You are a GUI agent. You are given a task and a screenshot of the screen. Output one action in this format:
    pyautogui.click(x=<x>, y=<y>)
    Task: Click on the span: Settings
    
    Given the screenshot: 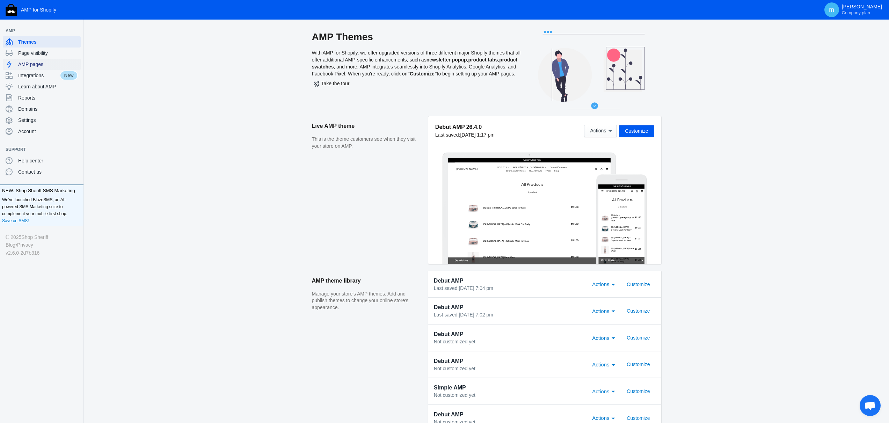 What is the action you would take?
    pyautogui.click(x=48, y=120)
    